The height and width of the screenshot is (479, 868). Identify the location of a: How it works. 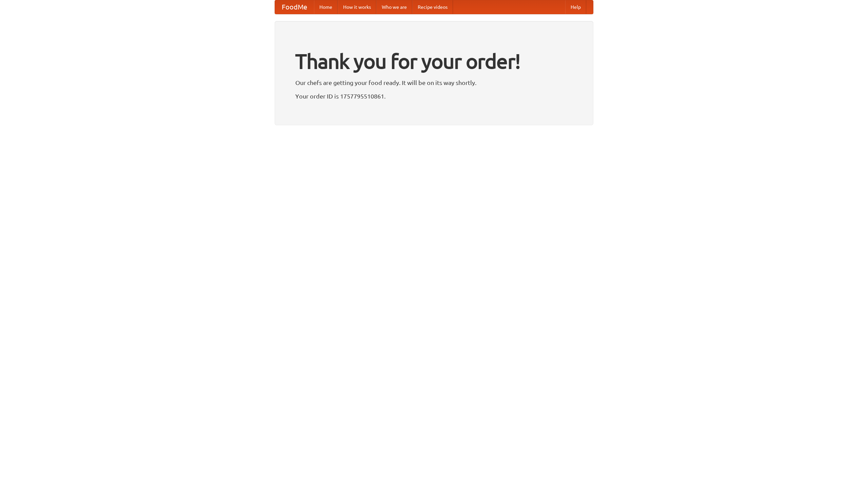
(357, 7).